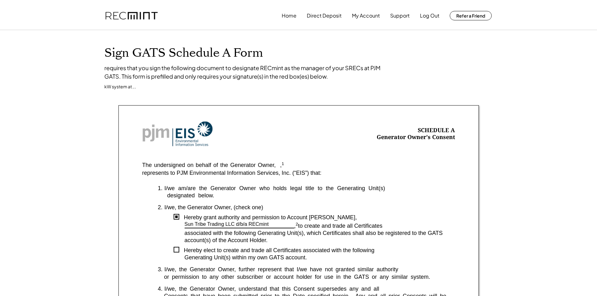 Image resolution: width=597 pixels, height=296 pixels. Describe the element at coordinates (132, 16) in the screenshot. I see `img: recmint-logotype%403x.png` at that location.